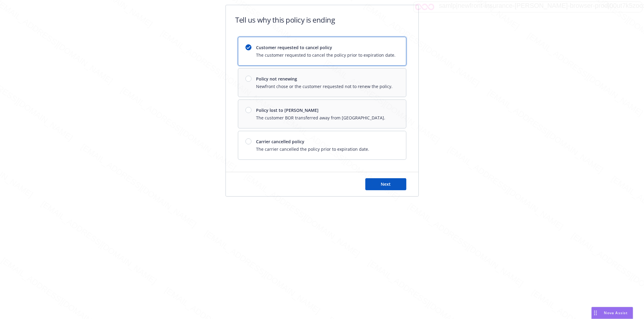 The height and width of the screenshot is (319, 644). Describe the element at coordinates (313, 149) in the screenshot. I see `span: The carrier cancelled the policy prior to expiration date.` at that location.